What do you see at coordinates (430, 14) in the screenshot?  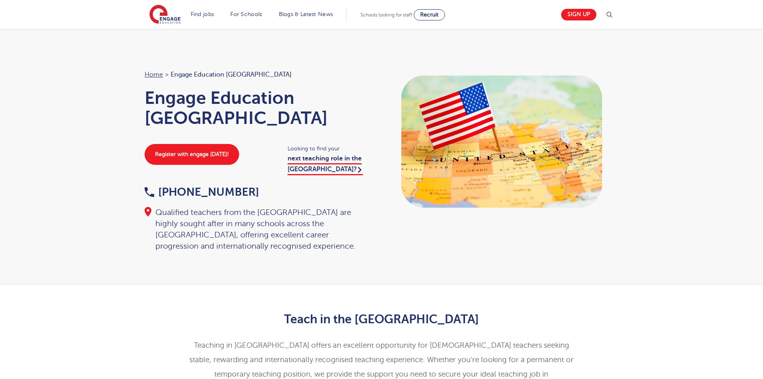 I see `span: Recruit` at bounding box center [430, 14].